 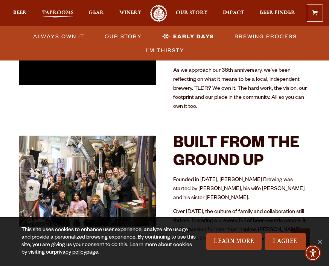 I want to click on a: I Agree, so click(x=285, y=242).